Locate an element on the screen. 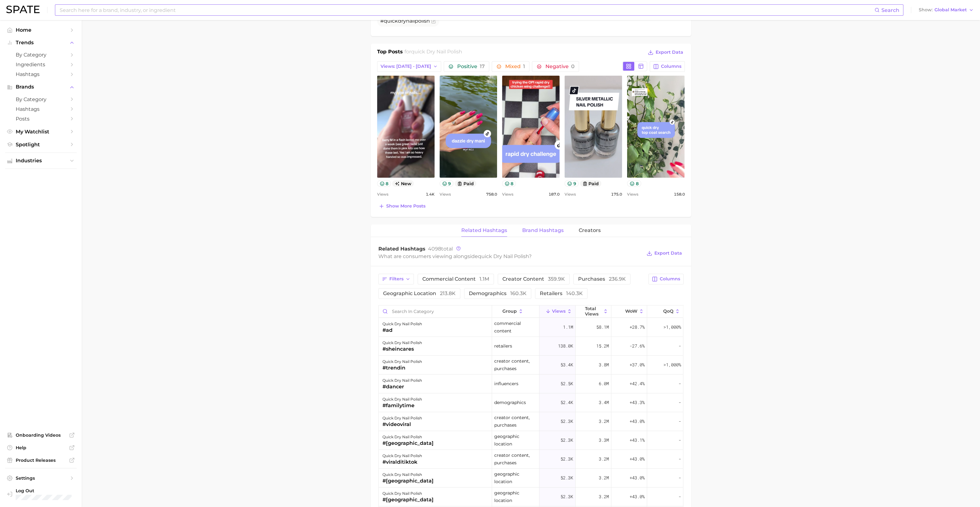 This screenshot has width=980, height=507. span: Export Data is located at coordinates (669, 253).